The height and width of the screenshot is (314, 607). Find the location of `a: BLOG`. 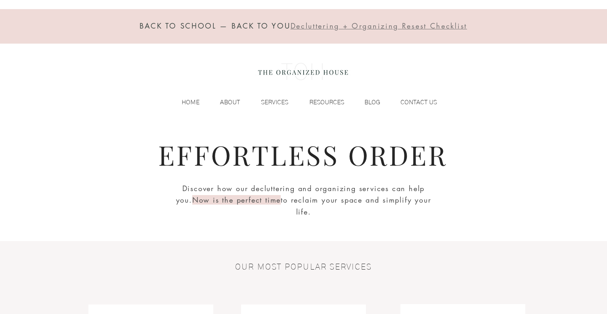

a: BLOG is located at coordinates (366, 102).